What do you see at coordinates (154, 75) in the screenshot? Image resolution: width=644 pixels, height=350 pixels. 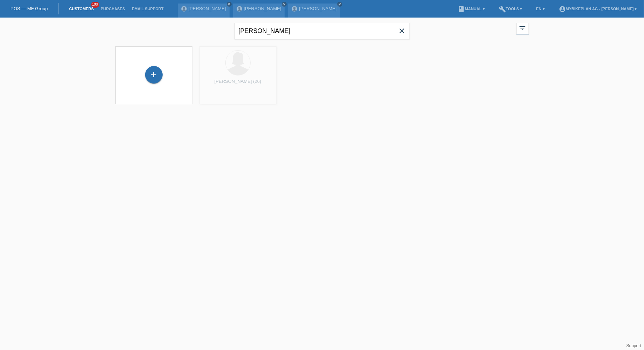 I see `div: Add customer` at bounding box center [154, 75].